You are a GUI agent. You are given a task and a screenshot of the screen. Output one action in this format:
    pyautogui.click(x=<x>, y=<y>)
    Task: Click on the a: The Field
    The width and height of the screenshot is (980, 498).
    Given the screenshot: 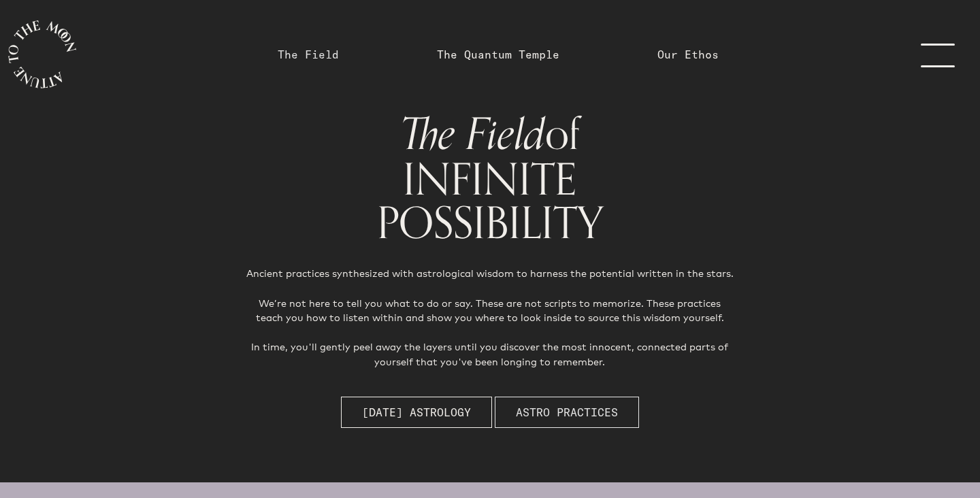 What is the action you would take?
    pyautogui.click(x=308, y=54)
    